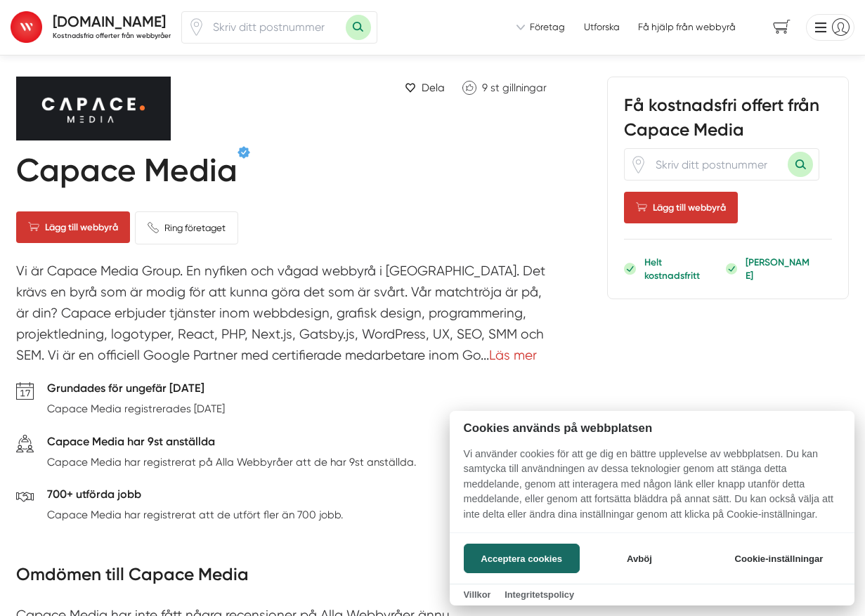  Describe the element at coordinates (779, 558) in the screenshot. I see `button: Cookie-inställningar` at that location.